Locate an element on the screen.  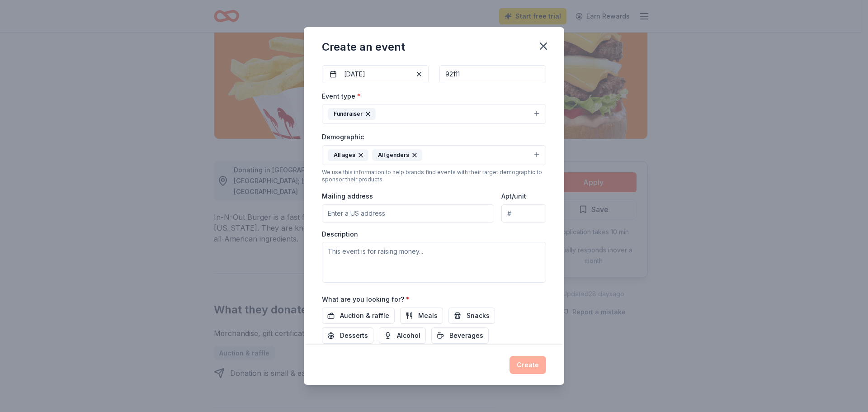
div: We use this information to help brands find events with their target demographic to sponsor their... is located at coordinates (434, 176).